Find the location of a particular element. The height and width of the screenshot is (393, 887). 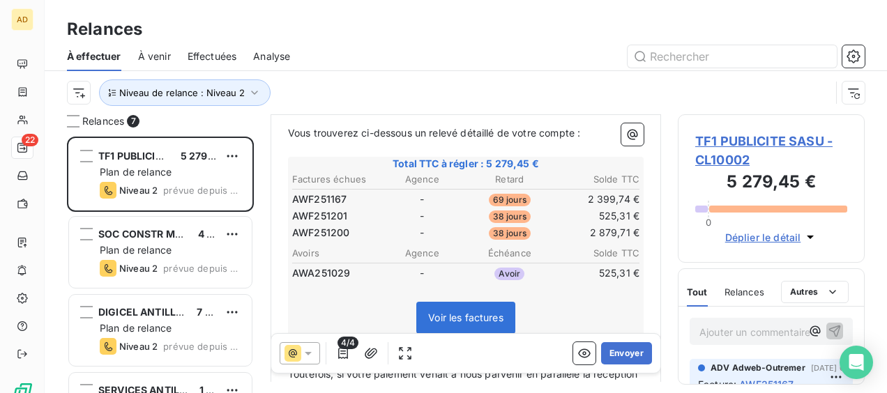

span: Tout is located at coordinates (698, 292).